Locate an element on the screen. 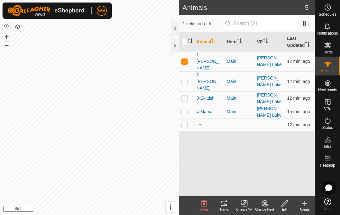 The width and height of the screenshot is (340, 215). a: Help is located at coordinates (327, 205).